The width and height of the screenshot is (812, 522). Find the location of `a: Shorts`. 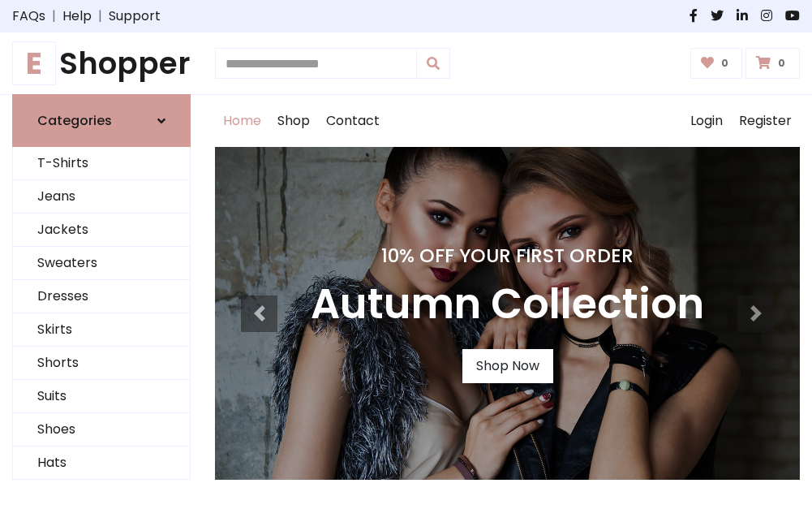

a: Shorts is located at coordinates (101, 362).